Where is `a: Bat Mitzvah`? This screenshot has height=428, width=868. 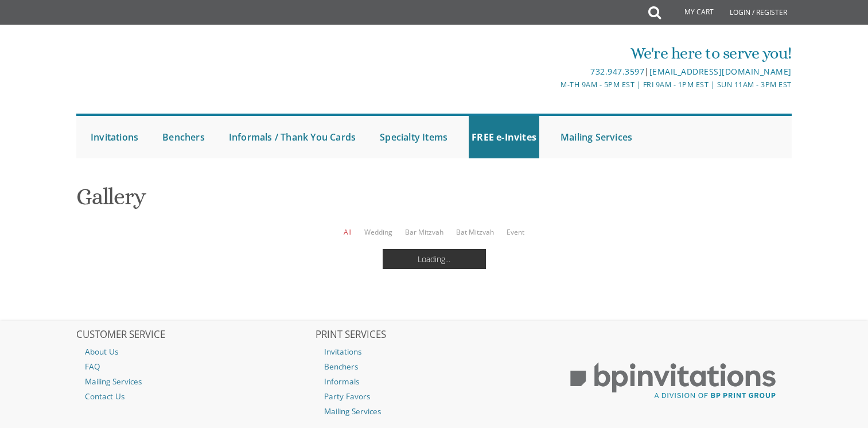
a: Bat Mitzvah is located at coordinates (475, 231).